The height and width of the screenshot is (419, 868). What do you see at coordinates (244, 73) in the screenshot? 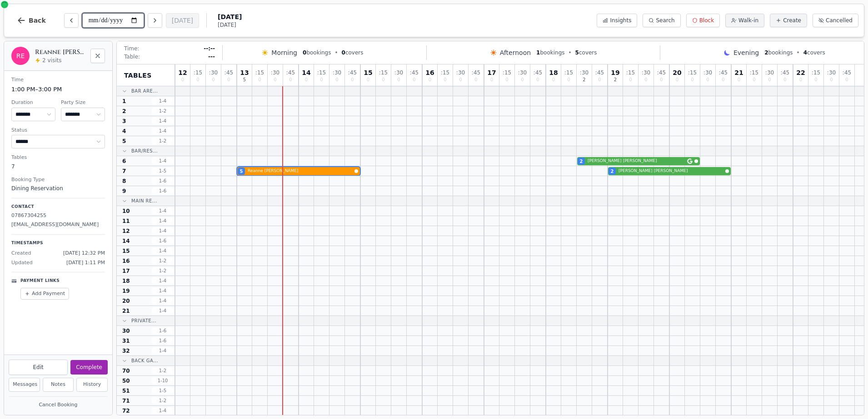
I see `span: 13` at bounding box center [244, 73].